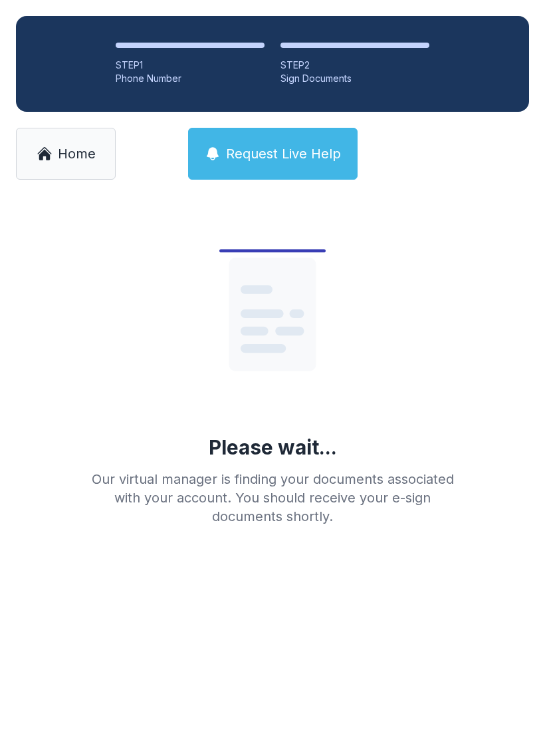 The image size is (545, 756). Describe the element at coordinates (355, 65) in the screenshot. I see `div: STEP 2` at that location.